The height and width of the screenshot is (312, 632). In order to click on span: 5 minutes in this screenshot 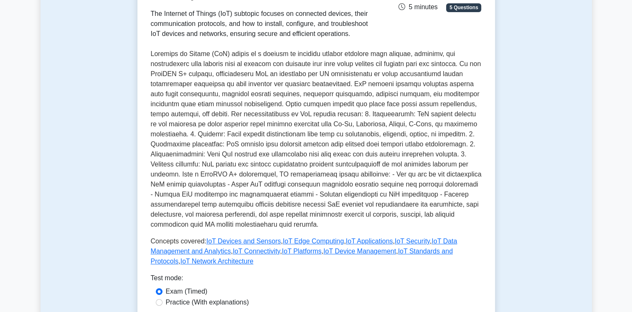, I will do `click(418, 7)`.